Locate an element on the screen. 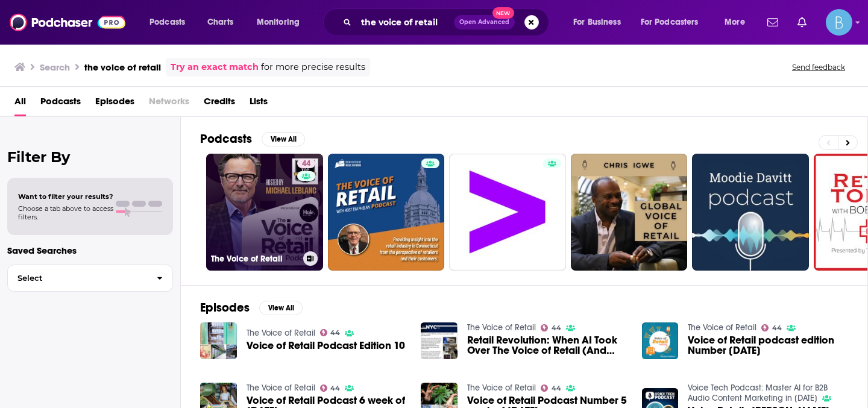 This screenshot has width=868, height=408. h3: The Voice of Retail is located at coordinates (255, 259).